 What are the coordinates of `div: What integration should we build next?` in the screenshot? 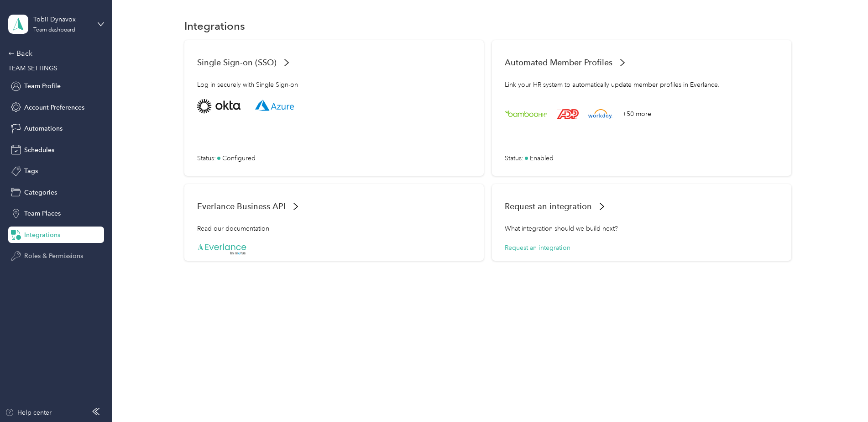 It's located at (642, 233).